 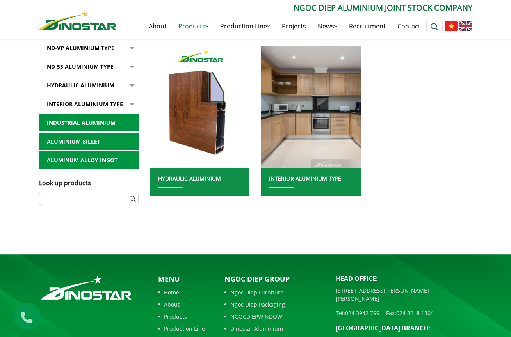 I want to click on a: Home, so click(x=181, y=292).